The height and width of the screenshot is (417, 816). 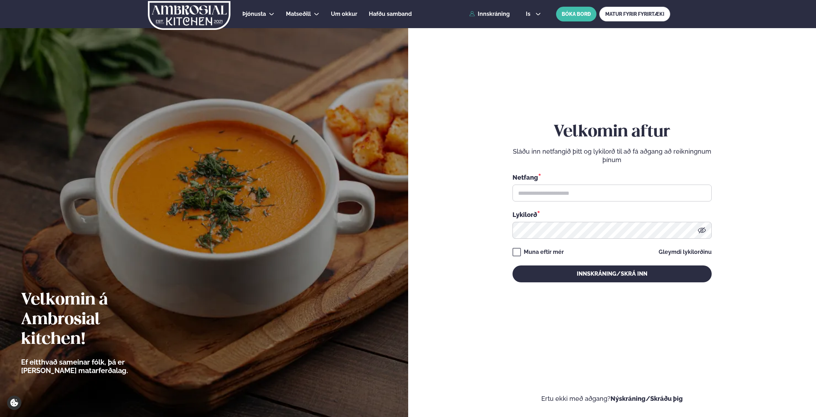 What do you see at coordinates (612, 132) in the screenshot?
I see `h2: Velkomin aftur` at bounding box center [612, 132].